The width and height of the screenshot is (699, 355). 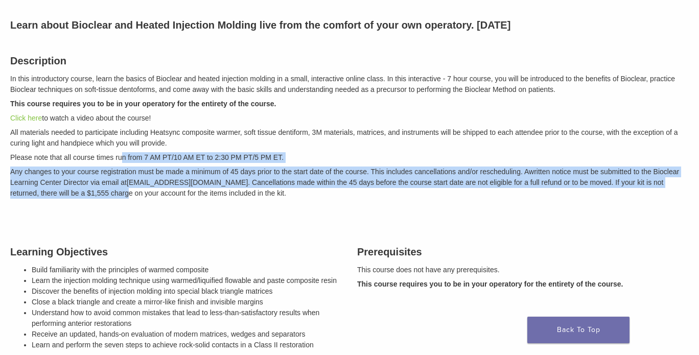 I want to click on li: Discover the benefits of injection molding into special black triangle matrices, so click(x=187, y=291).